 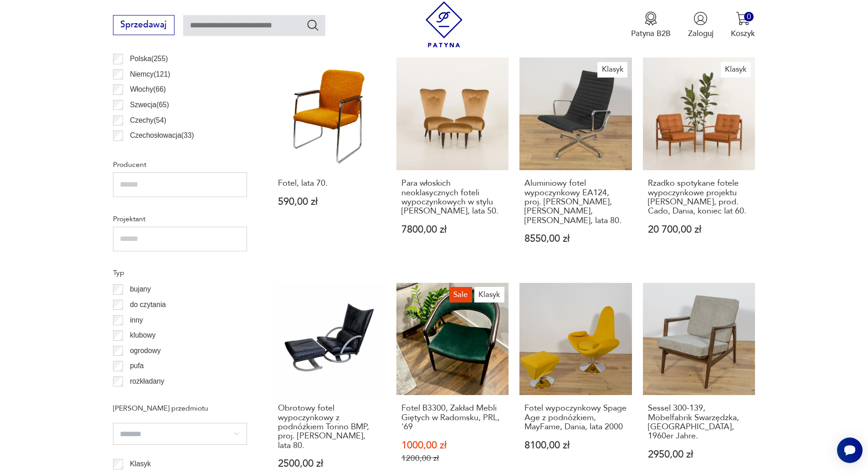 What do you see at coordinates (743, 33) in the screenshot?
I see `p: Koszyk` at bounding box center [743, 33].